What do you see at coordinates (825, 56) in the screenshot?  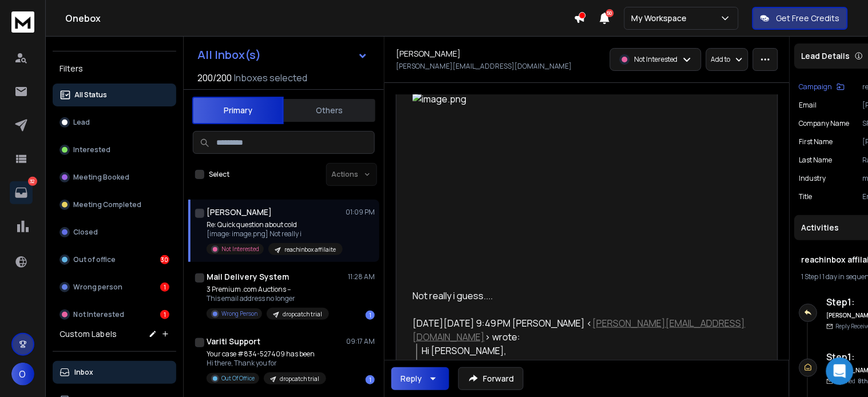 I see `p: Lead Details` at bounding box center [825, 56].